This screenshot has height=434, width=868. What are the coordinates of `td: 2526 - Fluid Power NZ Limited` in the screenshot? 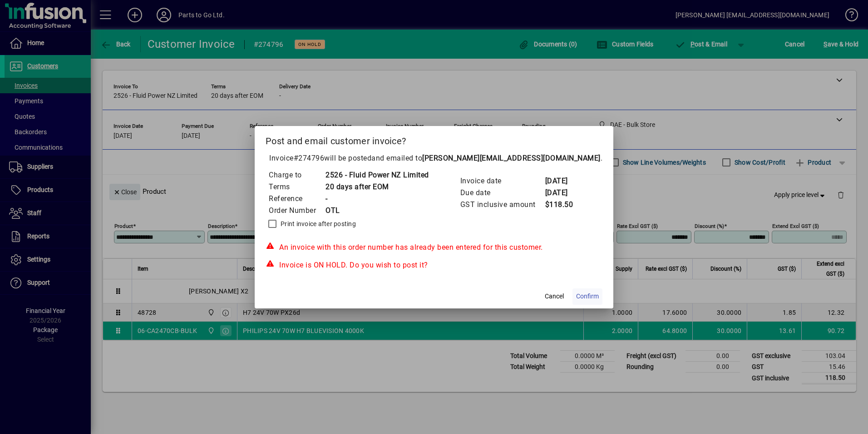 It's located at (377, 175).